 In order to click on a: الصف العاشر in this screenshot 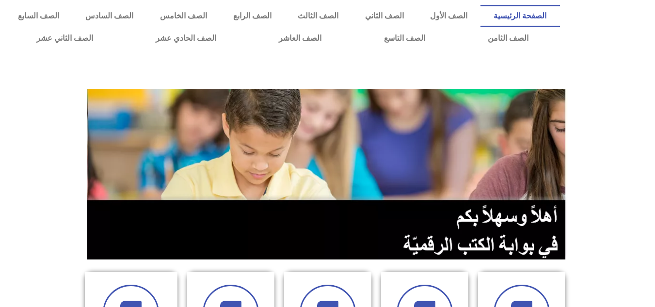, I will do `click(299, 38)`.